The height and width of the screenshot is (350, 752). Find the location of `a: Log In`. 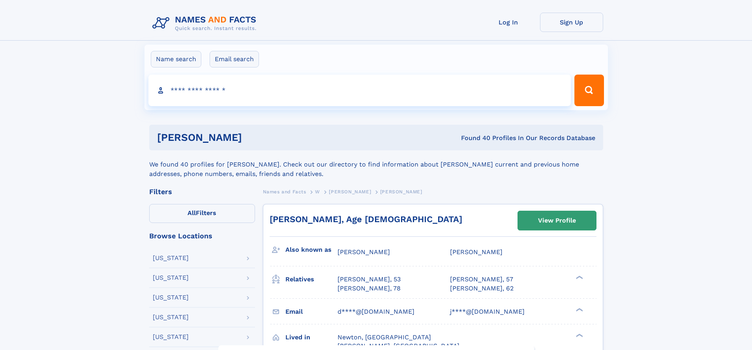

a: Log In is located at coordinates (508, 22).